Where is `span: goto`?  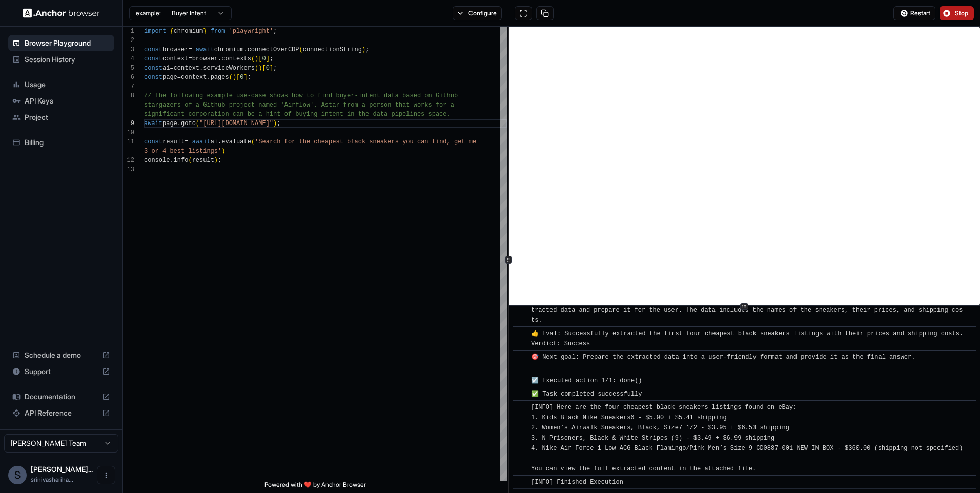
span: goto is located at coordinates (188, 124).